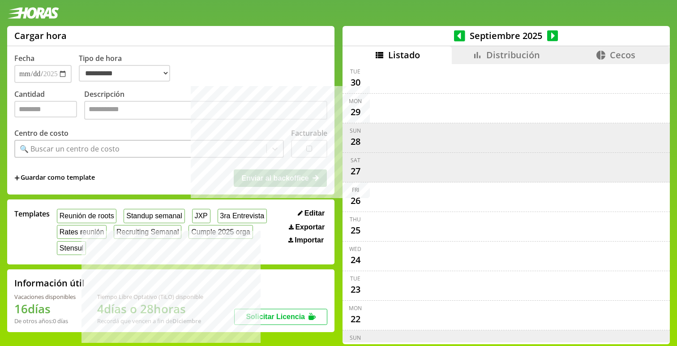 Image resolution: width=677 pixels, height=346 pixels. What do you see at coordinates (356, 82) in the screenshot?
I see `div: 30` at bounding box center [356, 82].